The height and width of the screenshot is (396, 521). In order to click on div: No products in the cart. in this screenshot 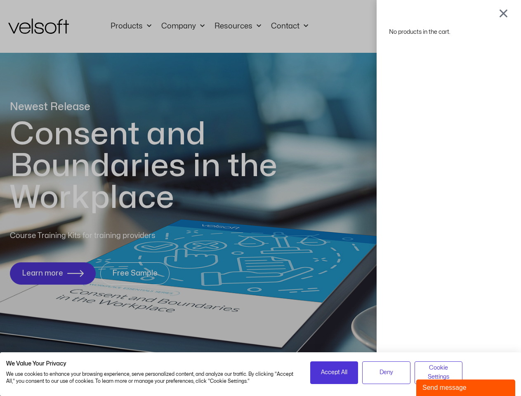, I will do `click(449, 32)`.